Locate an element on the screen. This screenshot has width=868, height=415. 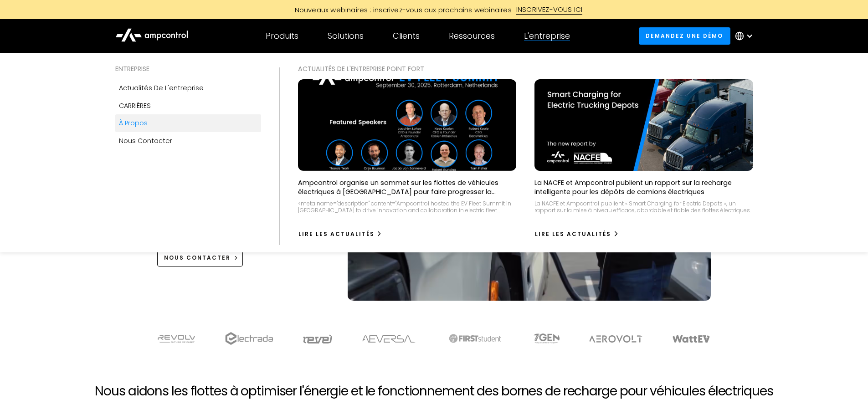
div: Nouveaux webinaires : inscrivez-vous aux prochains webinaires is located at coordinates (401, 9).